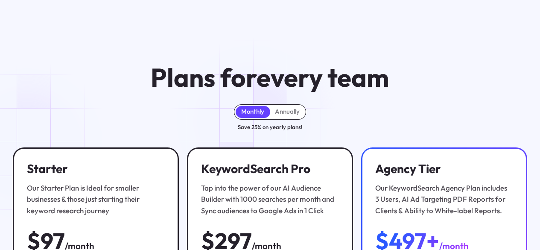 The width and height of the screenshot is (540, 250). I want to click on span: every team, so click(323, 77).